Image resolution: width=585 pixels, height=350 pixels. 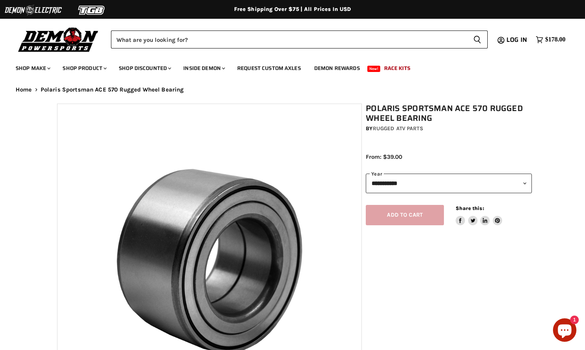 I want to click on a: $178.00, so click(x=551, y=39).